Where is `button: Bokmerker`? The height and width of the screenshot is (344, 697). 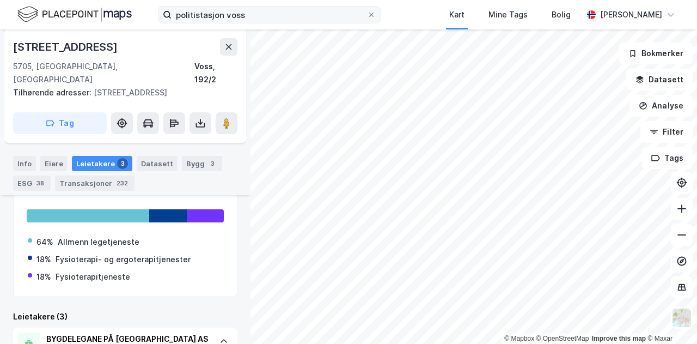 button: Bokmerker is located at coordinates (656, 53).